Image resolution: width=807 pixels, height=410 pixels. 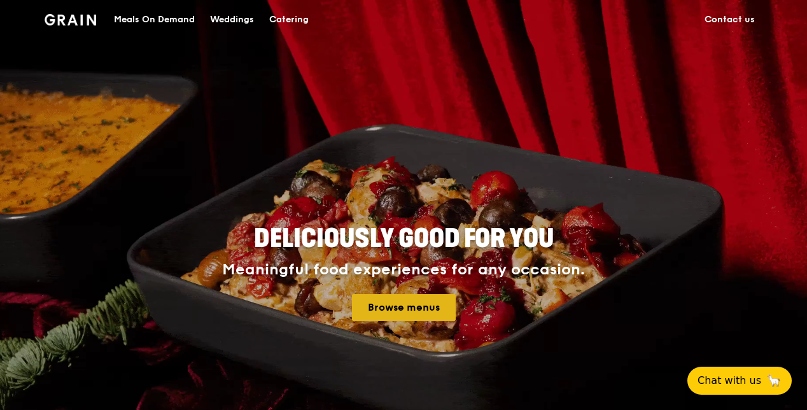 I want to click on span: Chat with us, so click(x=730, y=381).